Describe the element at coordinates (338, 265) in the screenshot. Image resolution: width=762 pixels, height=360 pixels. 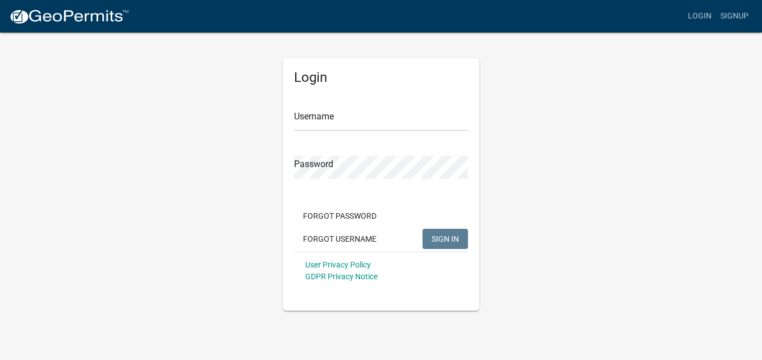
I see `a: User Privacy Policy` at that location.